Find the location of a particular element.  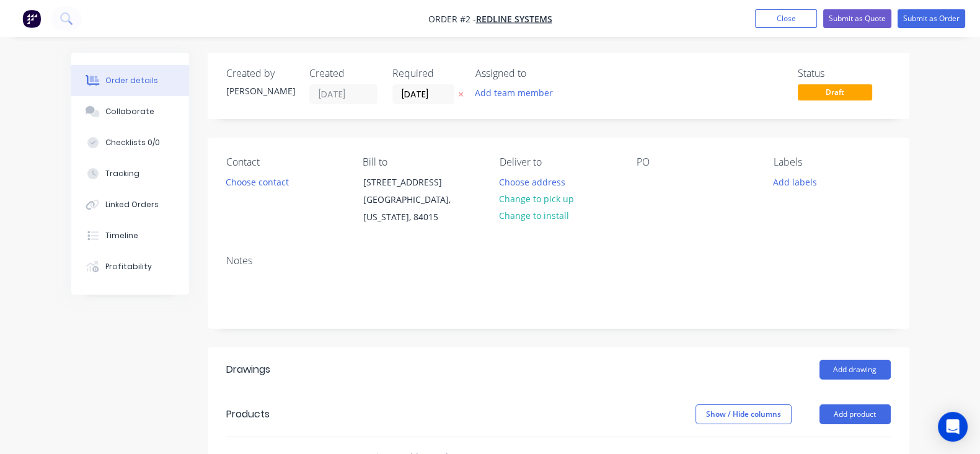

div: Contact is located at coordinates (284, 162).